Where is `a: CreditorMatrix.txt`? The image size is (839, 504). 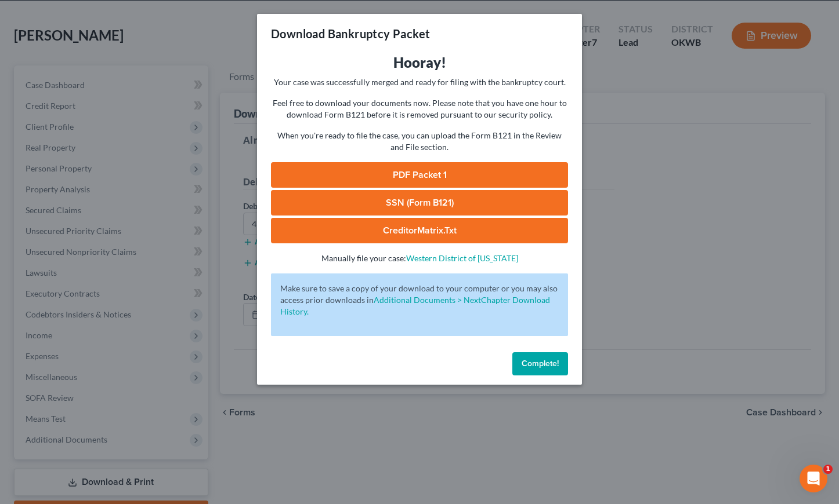 a: CreditorMatrix.txt is located at coordinates (420, 231).